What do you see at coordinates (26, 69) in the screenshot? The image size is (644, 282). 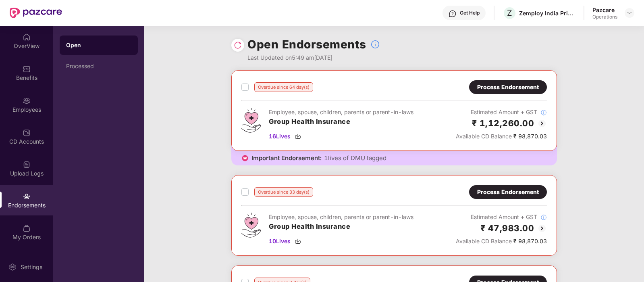 I see `img: svg+xml;base64,PHN2ZyBpZD0iQmVuZWZpdHMiIHhtbG5zPSJodHRwOi8vd3d3LnczLm9yZy8yMDAwL3N2ZyIgd2lkdGg9Ij...` at bounding box center [26, 69].